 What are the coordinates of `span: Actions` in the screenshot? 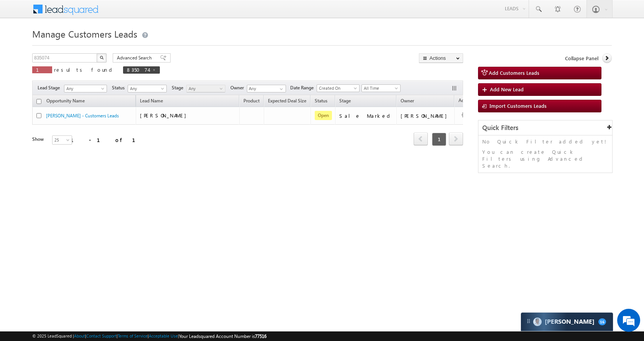 It's located at (466, 101).